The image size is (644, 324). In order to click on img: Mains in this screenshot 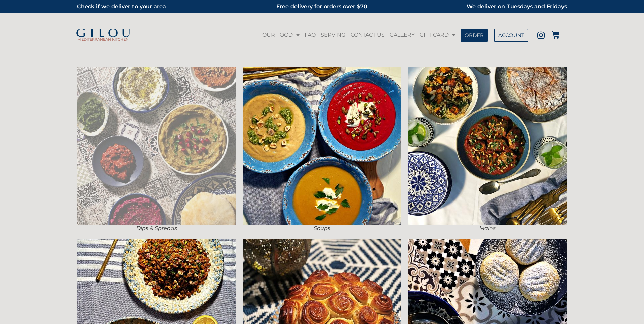, I will do `click(487, 145)`.